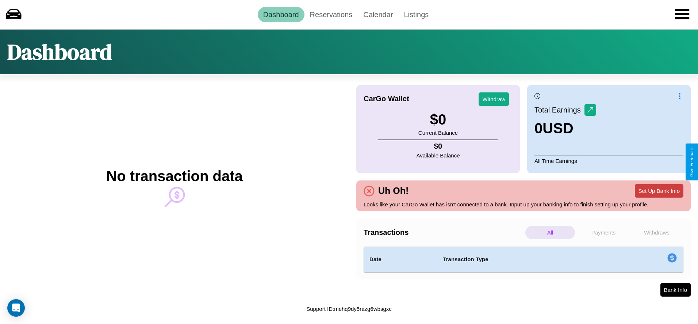 The height and width of the screenshot is (324, 698). Describe the element at coordinates (493, 99) in the screenshot. I see `button: Withdraw` at that location.